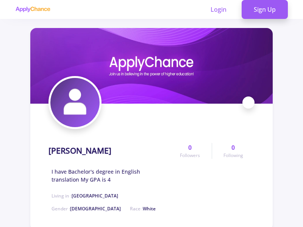 The height and width of the screenshot is (227, 303). Describe the element at coordinates (143, 208) in the screenshot. I see `span: Race :` at that location.